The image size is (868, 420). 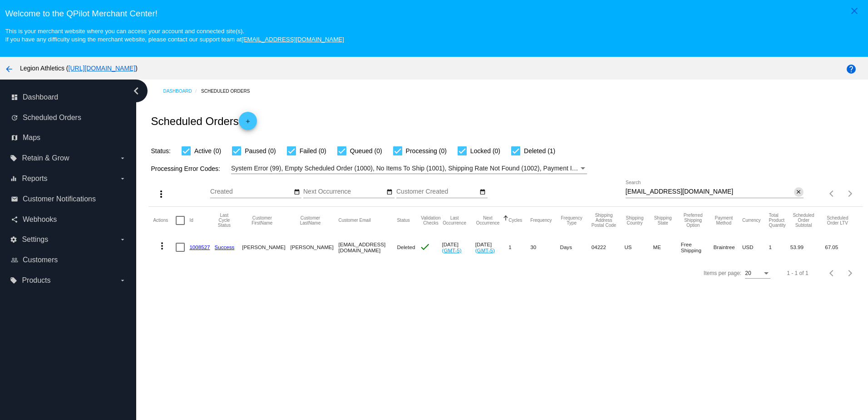 I want to click on mat-cell: 04222, so click(x=608, y=247).